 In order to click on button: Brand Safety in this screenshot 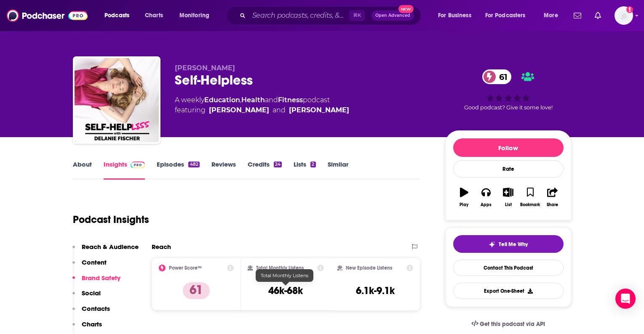, I will do `click(96, 281)`.